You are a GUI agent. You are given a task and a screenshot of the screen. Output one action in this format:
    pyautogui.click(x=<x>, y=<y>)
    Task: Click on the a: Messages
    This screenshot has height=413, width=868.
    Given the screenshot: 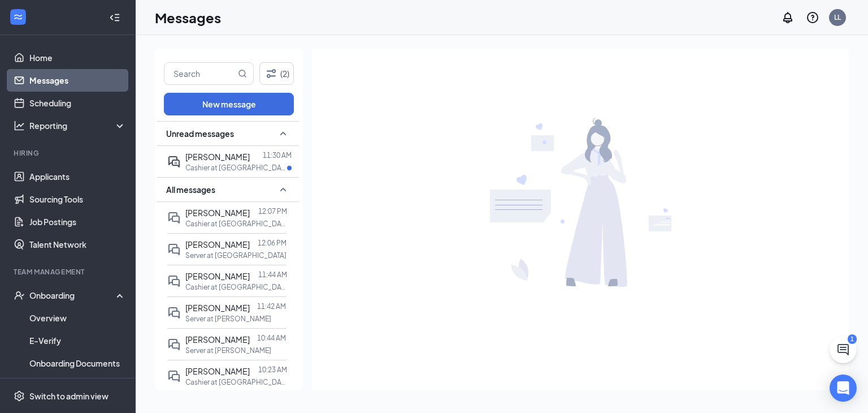 What is the action you would take?
    pyautogui.click(x=77, y=80)
    